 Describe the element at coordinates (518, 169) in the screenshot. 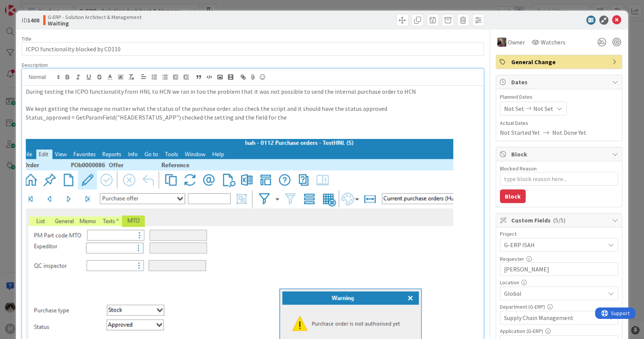

I see `label: Blocked Reason` at that location.